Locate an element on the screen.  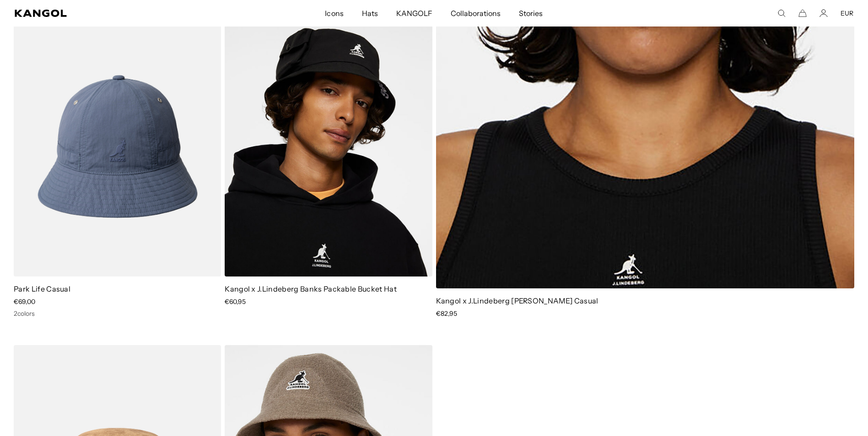
span: €82,95 is located at coordinates (446, 314).